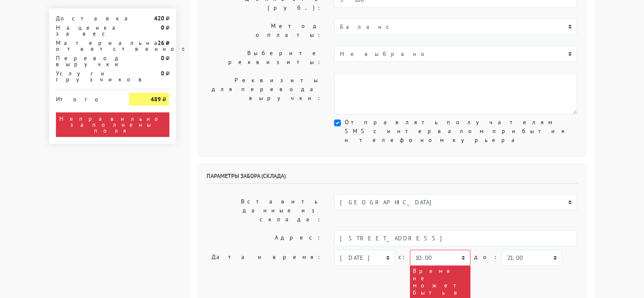 The height and width of the screenshot is (298, 644). Describe the element at coordinates (264, 58) in the screenshot. I see `label: Выберите реквизиты:` at that location.